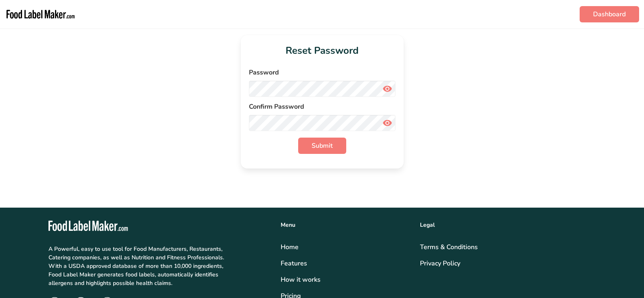 The image size is (644, 298). What do you see at coordinates (137, 266) in the screenshot?
I see `p: A Powerful, easy to use tool for Food Manufacturers, Restaurants, Catering companies, as well as ...` at bounding box center [137, 266].